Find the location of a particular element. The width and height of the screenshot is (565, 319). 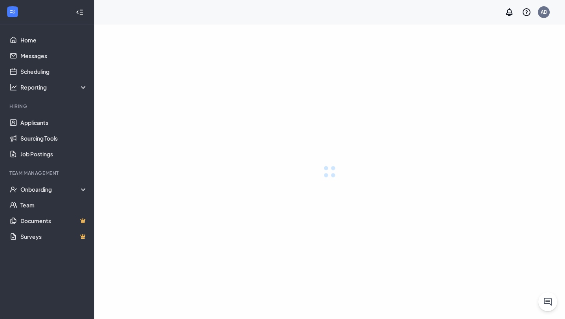

div: Reporting is located at coordinates (54, 87).